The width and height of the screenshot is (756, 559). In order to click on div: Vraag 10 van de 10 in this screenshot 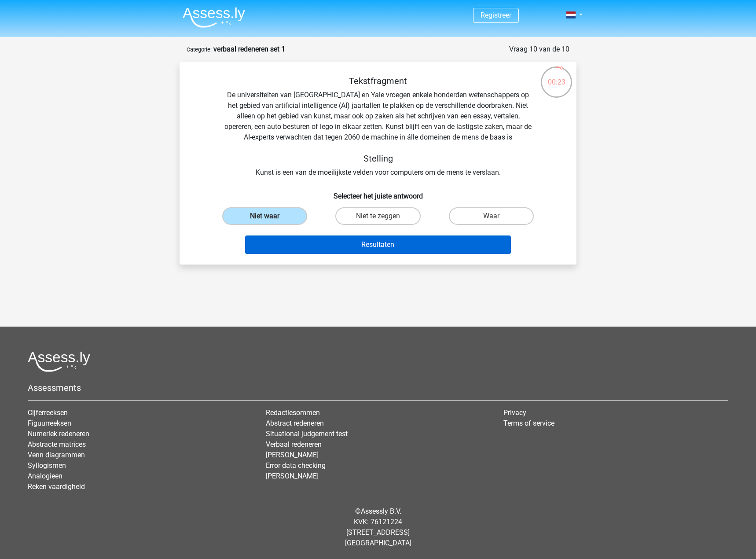, I will do `click(539, 49)`.